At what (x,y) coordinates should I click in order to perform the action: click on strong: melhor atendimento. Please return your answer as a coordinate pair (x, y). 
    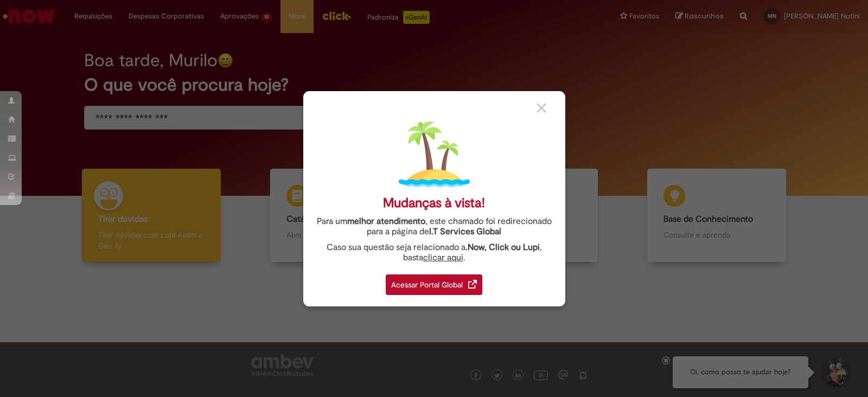
    Looking at the image, I should click on (387, 221).